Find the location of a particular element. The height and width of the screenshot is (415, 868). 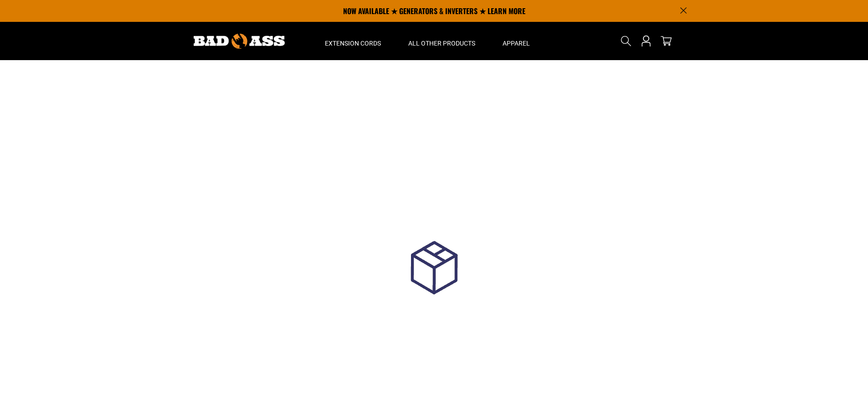

span: Extension Cords is located at coordinates (353, 43).